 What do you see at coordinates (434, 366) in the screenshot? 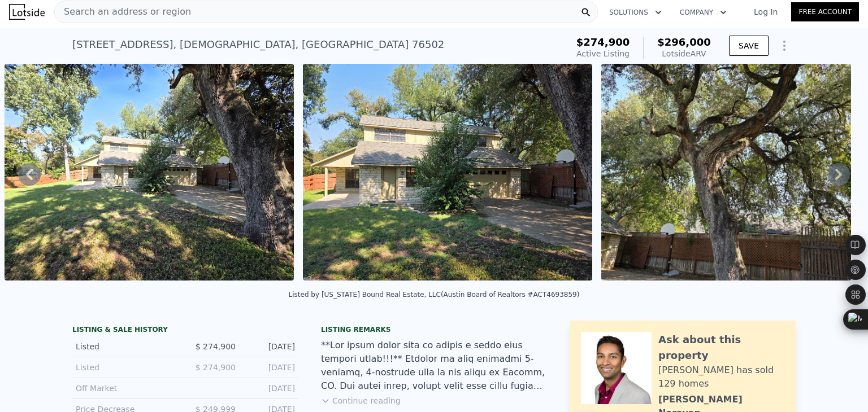
I see `div: **Lor ipsum dolor sita co adipis e seddo eius tempori utlab!!!** Etdolor ma aliq enimadmi 5-venia...` at bounding box center [434, 366].